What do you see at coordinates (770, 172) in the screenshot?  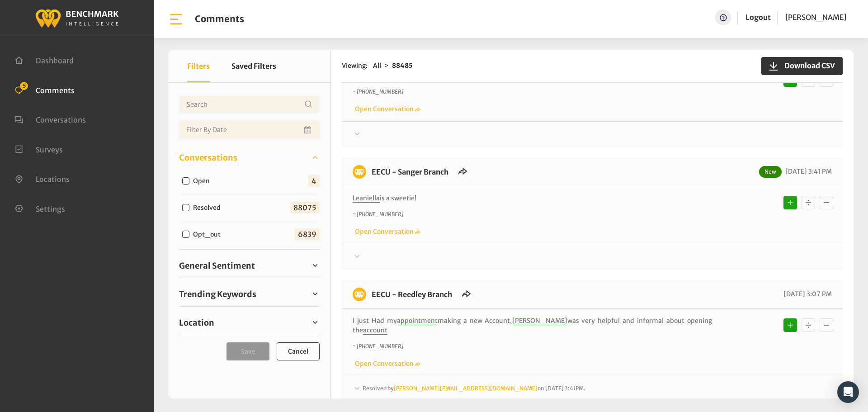 I see `span: New` at bounding box center [770, 172].